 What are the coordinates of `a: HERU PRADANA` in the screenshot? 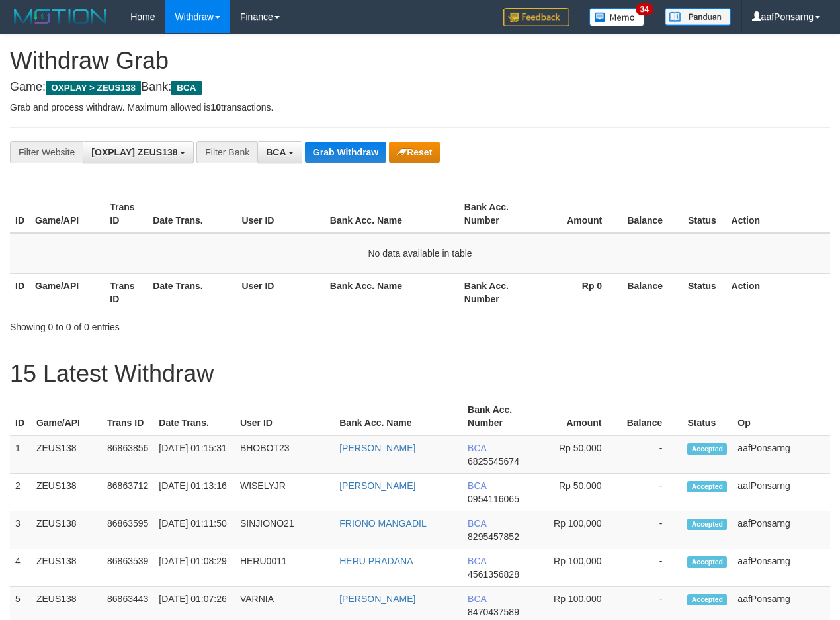 It's located at (376, 561).